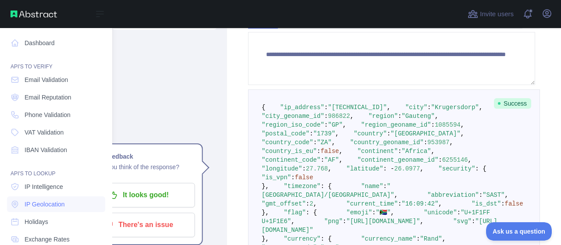  I want to click on a: Email Reputation, so click(56, 97).